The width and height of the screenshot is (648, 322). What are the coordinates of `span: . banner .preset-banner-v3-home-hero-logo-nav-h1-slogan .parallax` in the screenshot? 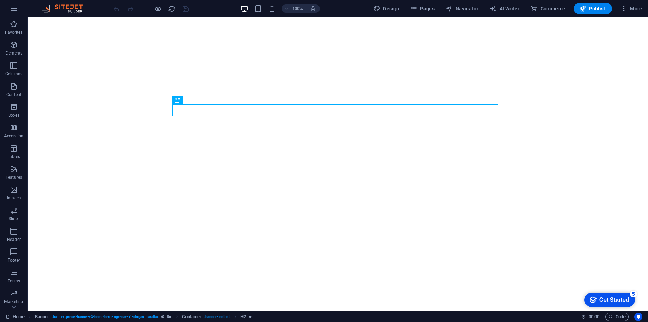 It's located at (105, 317).